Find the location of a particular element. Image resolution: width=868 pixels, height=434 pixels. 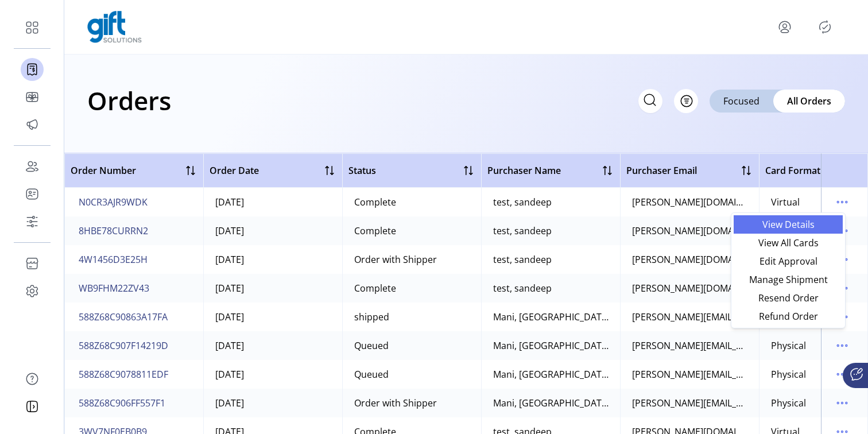

span: Edit Approval is located at coordinates (788, 261).